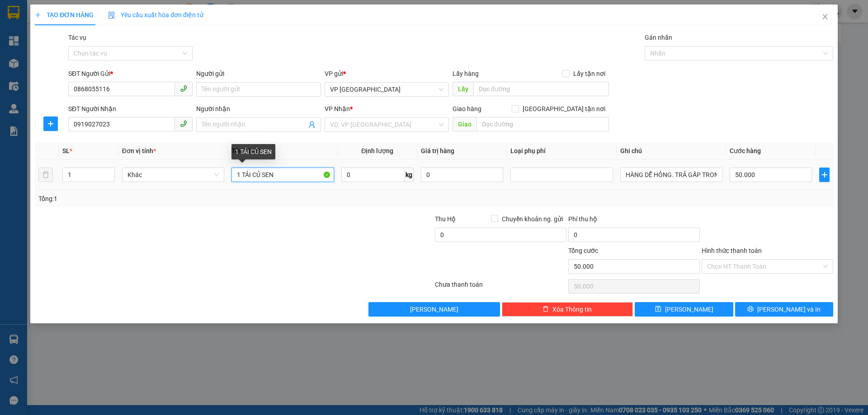  Describe the element at coordinates (745, 151) in the screenshot. I see `span: Cước hàng` at that location.